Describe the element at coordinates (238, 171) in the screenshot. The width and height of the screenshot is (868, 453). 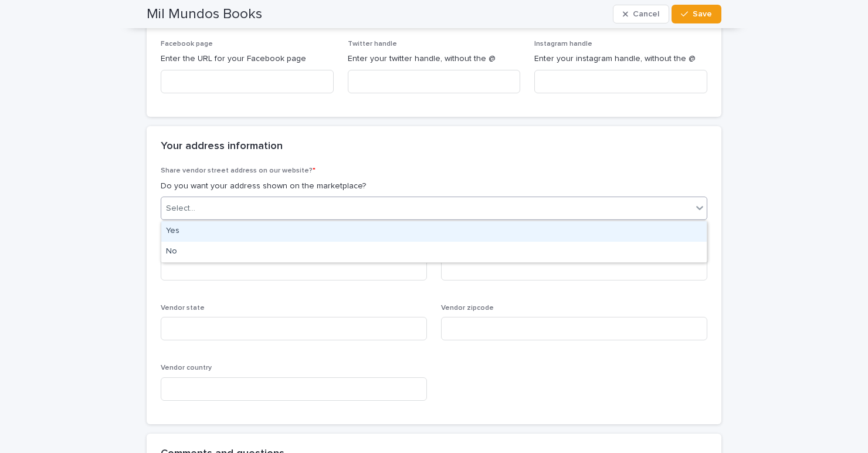
I see `span: Share vendor street address on our website?` at that location.